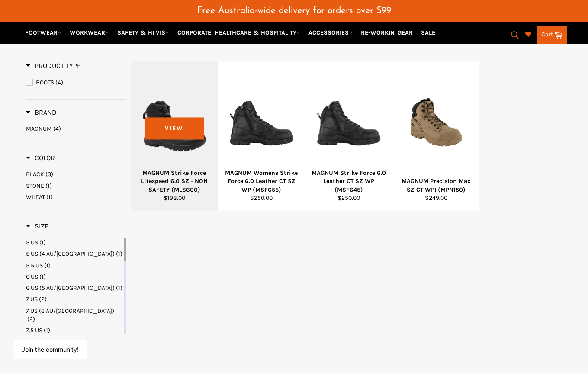 The width and height of the screenshot is (588, 373). I want to click on span: STONE, so click(35, 186).